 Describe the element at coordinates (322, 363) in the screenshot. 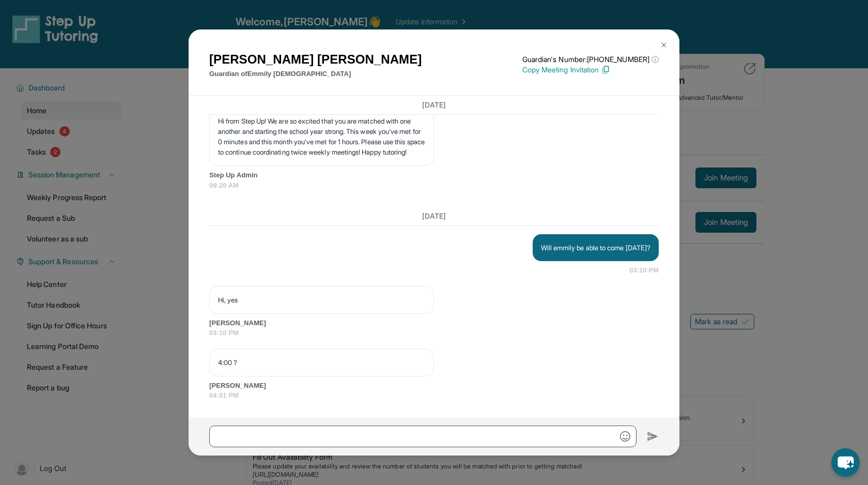

I see `p: 4:00 ?` at that location.